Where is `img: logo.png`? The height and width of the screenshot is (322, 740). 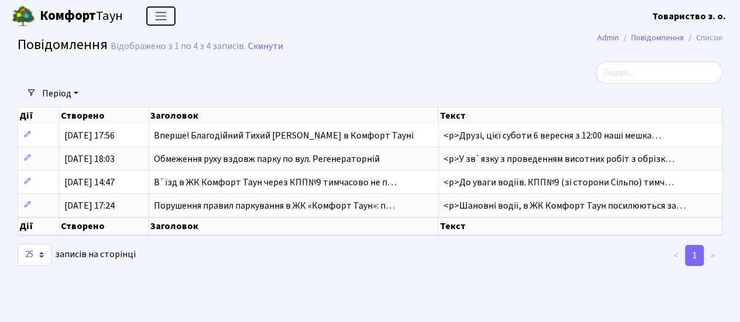
img: logo.png is located at coordinates (23, 16).